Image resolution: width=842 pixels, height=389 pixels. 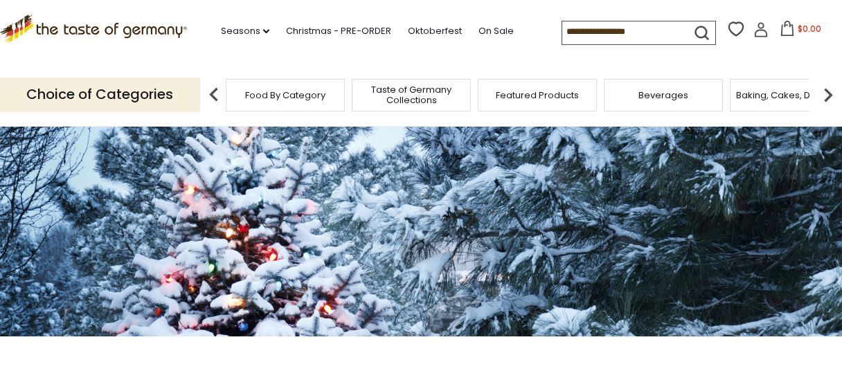 I want to click on a: Oktoberfest, so click(x=435, y=31).